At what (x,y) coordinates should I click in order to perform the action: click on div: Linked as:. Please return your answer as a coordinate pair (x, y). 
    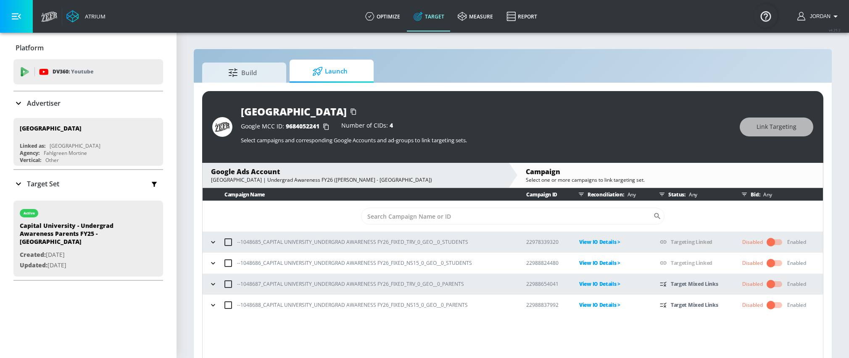
    Looking at the image, I should click on (32, 146).